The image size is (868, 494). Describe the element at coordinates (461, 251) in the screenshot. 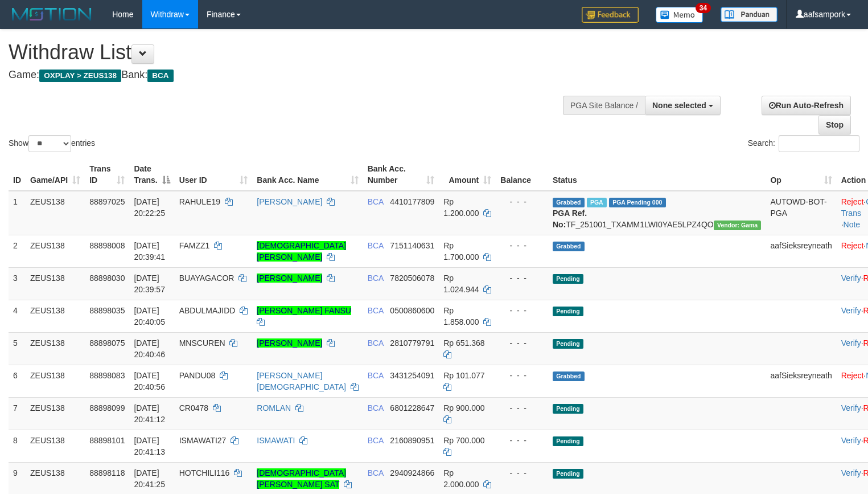

I see `span: Rp 1.700.000` at that location.